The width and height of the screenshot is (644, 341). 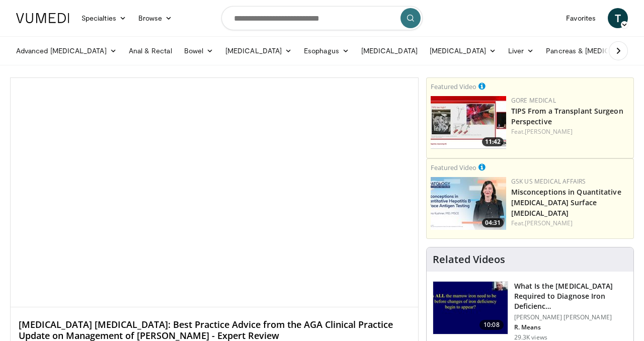 What do you see at coordinates (199, 51) in the screenshot?
I see `a: Bowel` at bounding box center [199, 51].